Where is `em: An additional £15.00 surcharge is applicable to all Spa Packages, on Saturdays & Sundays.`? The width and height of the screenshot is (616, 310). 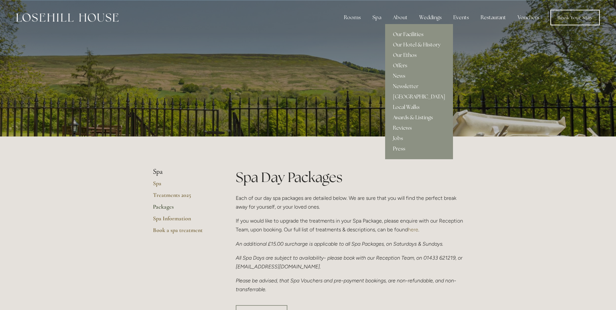 em: An additional £15.00 surcharge is applicable to all Spa Packages, on Saturdays & Sundays. is located at coordinates (339, 244).